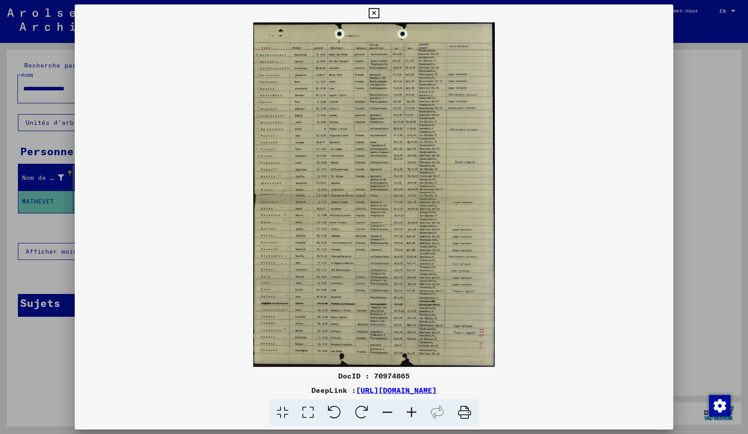 The width and height of the screenshot is (748, 434). Describe the element at coordinates (374, 390) in the screenshot. I see `div: DeepLink :` at that location.